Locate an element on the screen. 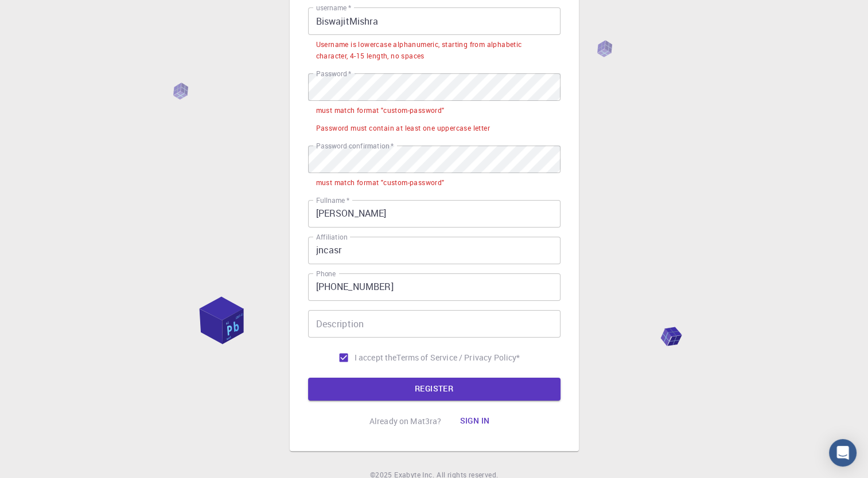 This screenshot has width=868, height=478. a: Sign in is located at coordinates (475, 422).